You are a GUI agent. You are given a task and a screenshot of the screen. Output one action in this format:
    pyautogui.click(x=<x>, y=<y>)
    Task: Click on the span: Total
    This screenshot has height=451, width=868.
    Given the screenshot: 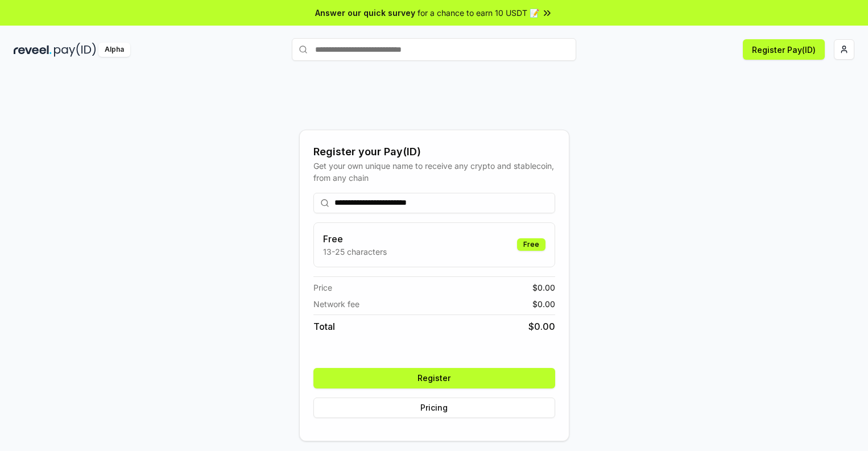 What is the action you would take?
    pyautogui.click(x=324, y=326)
    